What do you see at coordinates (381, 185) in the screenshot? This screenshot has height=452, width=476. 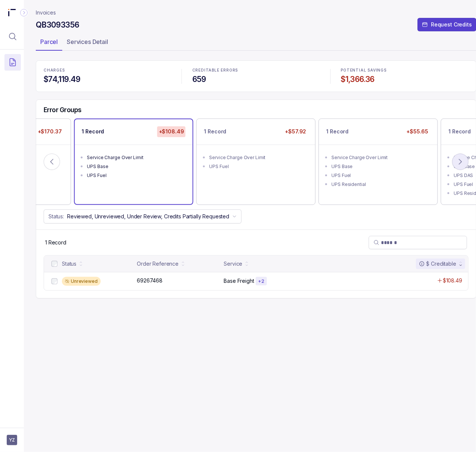 I see `div: UPS Residential` at bounding box center [381, 185].